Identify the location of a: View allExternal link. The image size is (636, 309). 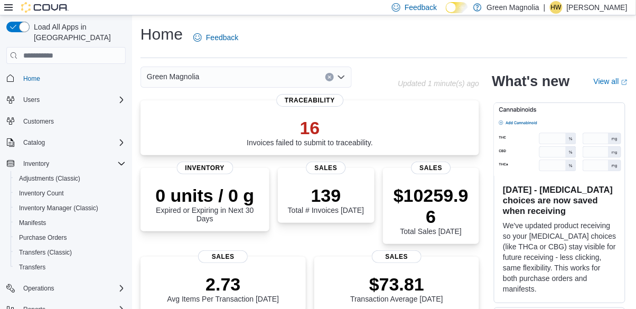
(611, 81).